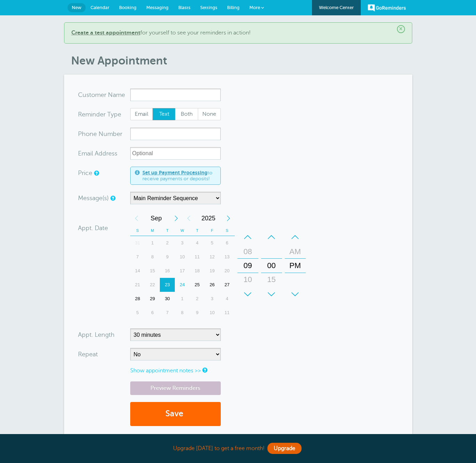 Image resolution: width=476 pixels, height=463 pixels. I want to click on th: F, so click(212, 231).